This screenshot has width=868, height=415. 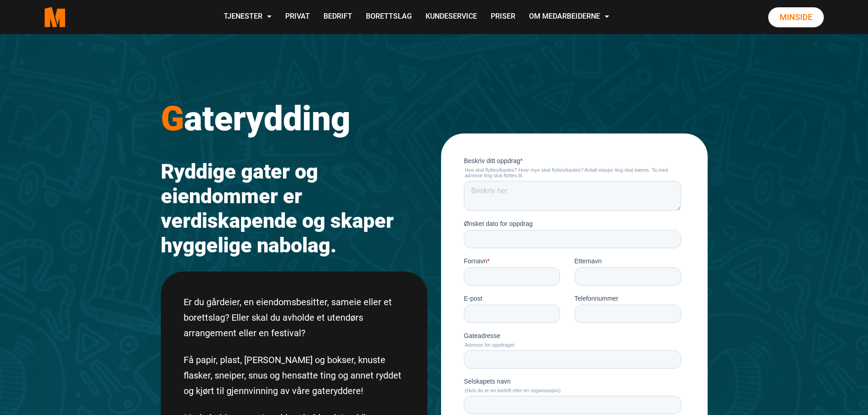 I want to click on input: Jeg ønsker ikke å bli kredittvurdert., so click(x=5, y=336).